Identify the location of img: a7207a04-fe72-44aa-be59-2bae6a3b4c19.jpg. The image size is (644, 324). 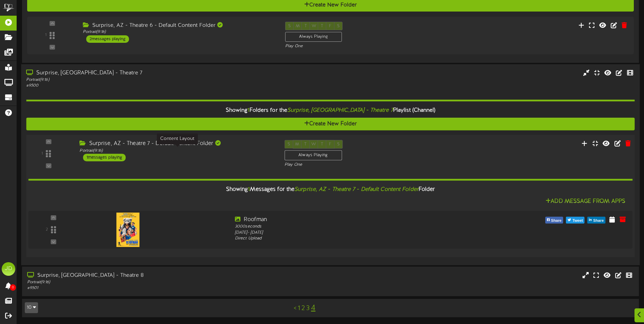
(128, 229).